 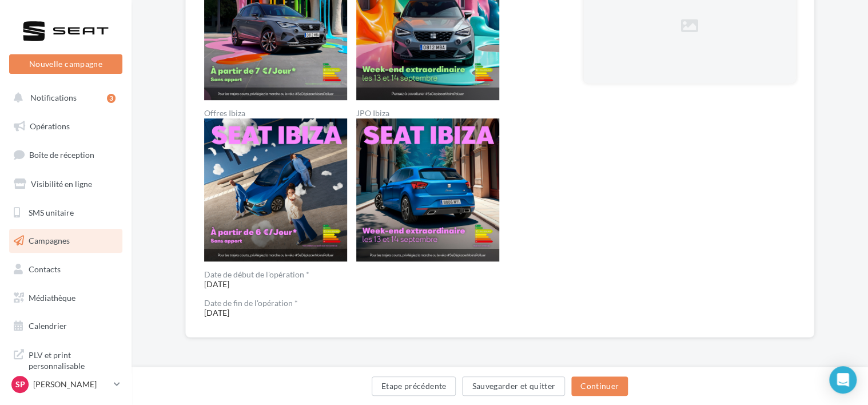 What do you see at coordinates (414, 386) in the screenshot?
I see `button: Etape précédente` at bounding box center [414, 386].